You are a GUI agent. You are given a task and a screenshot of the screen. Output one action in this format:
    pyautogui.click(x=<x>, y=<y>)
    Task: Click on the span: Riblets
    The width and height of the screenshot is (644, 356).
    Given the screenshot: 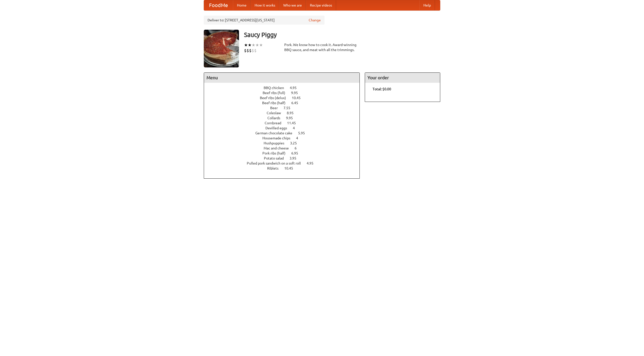 What is the action you would take?
    pyautogui.click(x=276, y=168)
    